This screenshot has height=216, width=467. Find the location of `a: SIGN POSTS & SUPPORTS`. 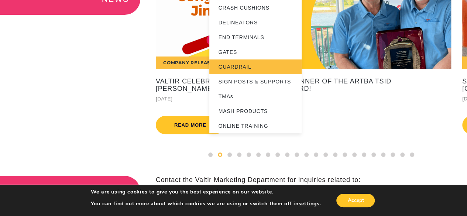

a: SIGN POSTS & SUPPORTS is located at coordinates (255, 82).